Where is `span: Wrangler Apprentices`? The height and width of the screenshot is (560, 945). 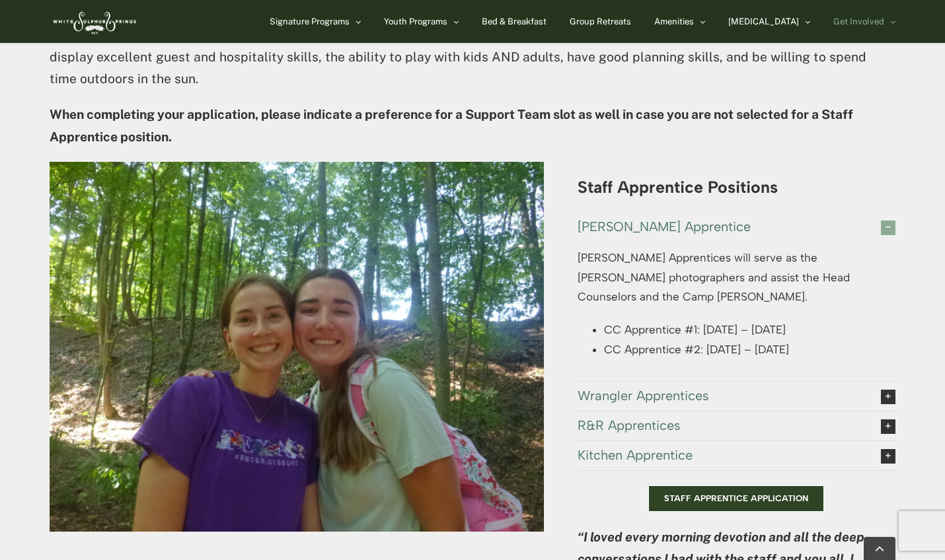 span: Wrangler Apprentices is located at coordinates (719, 396).